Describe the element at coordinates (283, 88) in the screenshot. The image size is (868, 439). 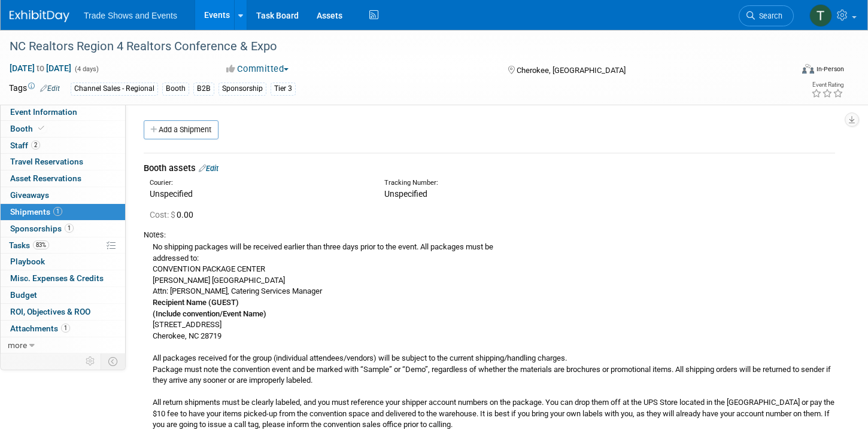
I see `div: Tier 3` at that location.